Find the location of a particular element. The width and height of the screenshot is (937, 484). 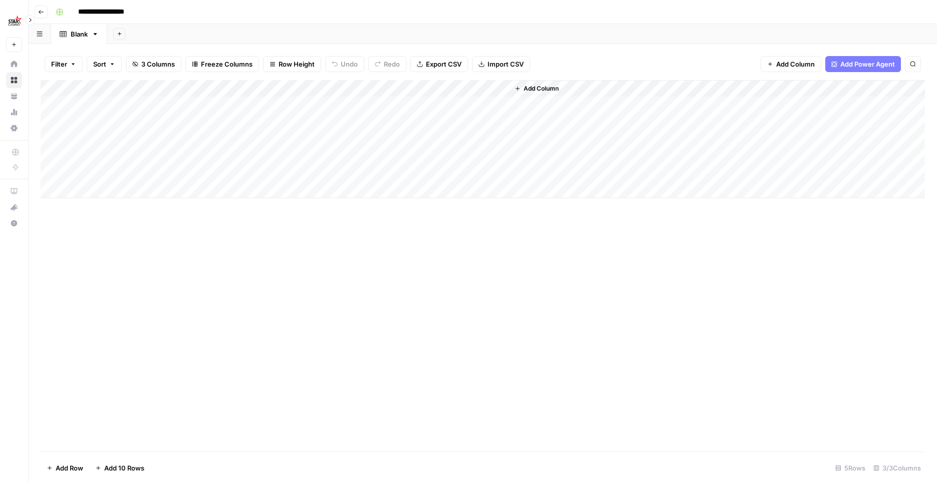

a: Home is located at coordinates (14, 64).